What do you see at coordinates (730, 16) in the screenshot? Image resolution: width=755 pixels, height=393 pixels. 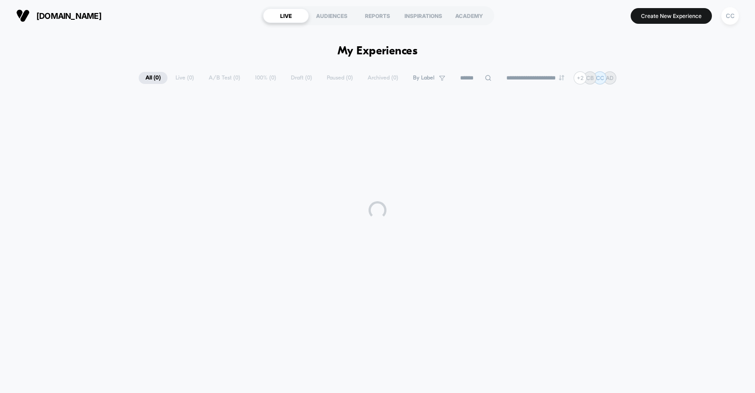 I see `button: CC` at bounding box center [730, 16].